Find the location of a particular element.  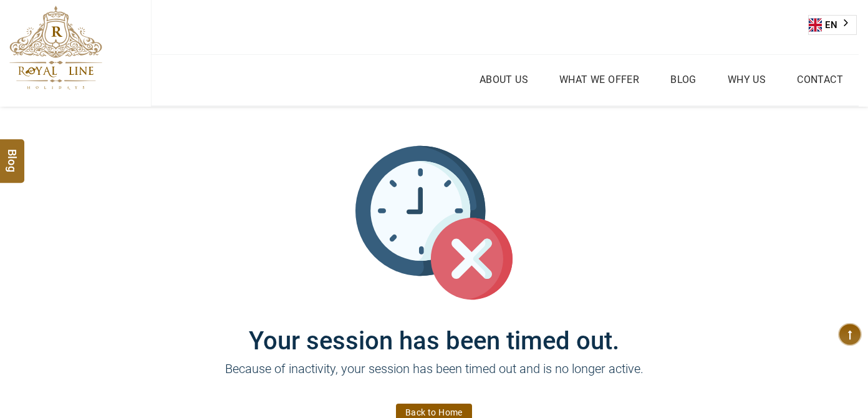

p: Because of inactivity, your session has been timed out and is no longer active. is located at coordinates (434, 378).